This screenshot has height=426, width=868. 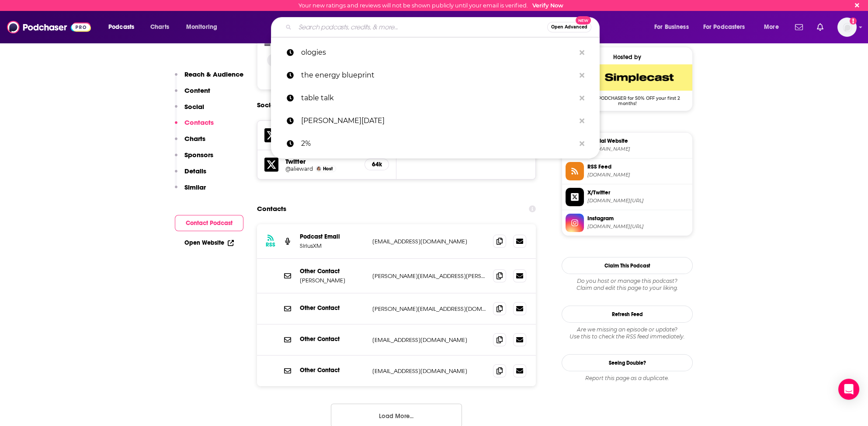 I want to click on button: Similar, so click(x=190, y=191).